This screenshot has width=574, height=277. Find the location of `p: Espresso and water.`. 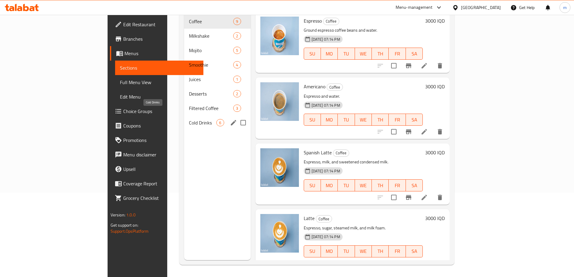

p: Espresso and water. is located at coordinates (363, 96).